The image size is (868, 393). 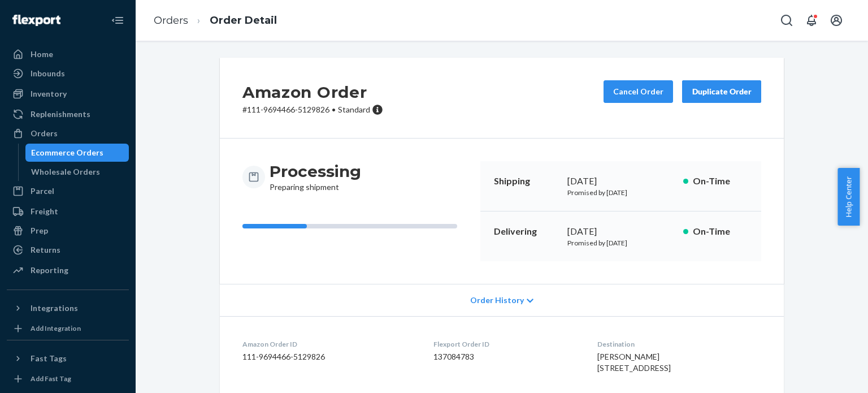 What do you see at coordinates (44, 211) in the screenshot?
I see `div: Freight` at bounding box center [44, 211].